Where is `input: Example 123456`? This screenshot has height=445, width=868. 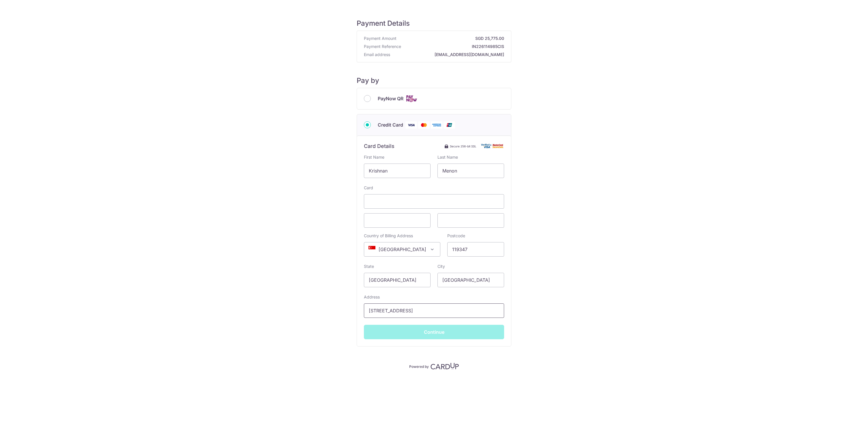
input: Example 123456 is located at coordinates (475, 249).